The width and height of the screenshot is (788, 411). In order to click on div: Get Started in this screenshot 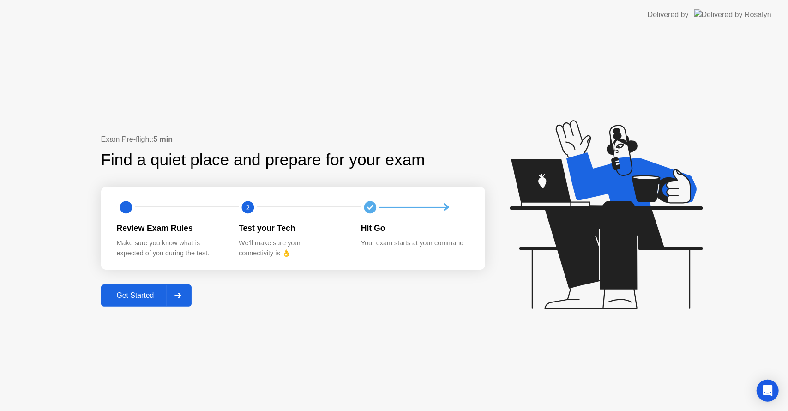, I will do `click(135, 295)`.